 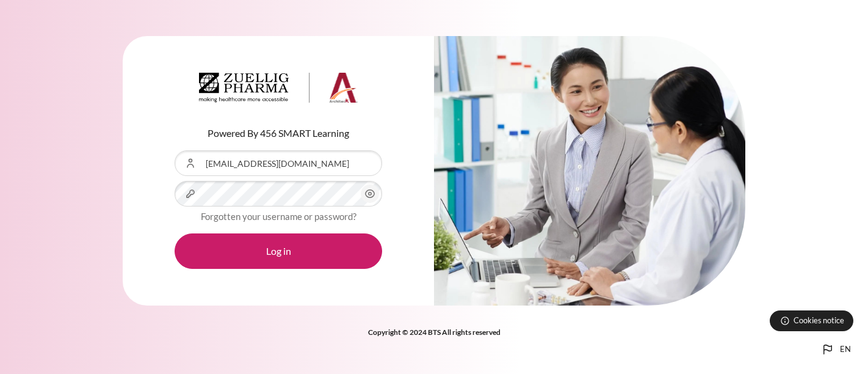 What do you see at coordinates (279, 163) in the screenshot?
I see `input: Username or Email Address` at bounding box center [279, 163].